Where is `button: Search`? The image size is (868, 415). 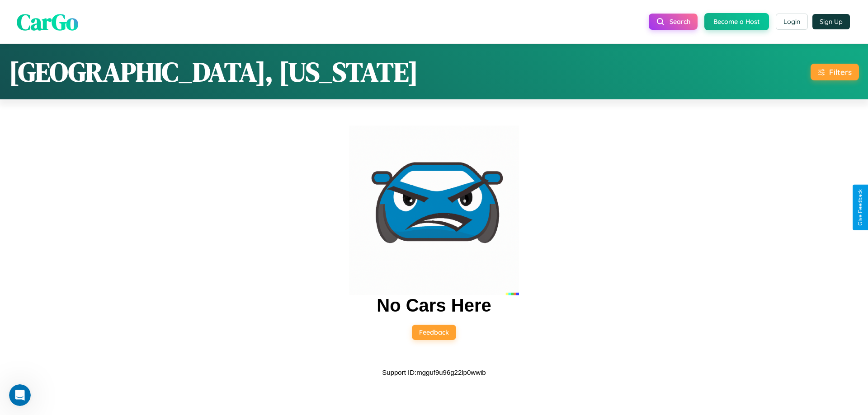 button: Search is located at coordinates (673, 22).